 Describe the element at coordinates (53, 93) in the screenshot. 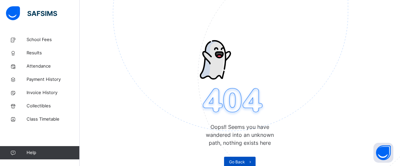

I see `span: Invoice History` at that location.